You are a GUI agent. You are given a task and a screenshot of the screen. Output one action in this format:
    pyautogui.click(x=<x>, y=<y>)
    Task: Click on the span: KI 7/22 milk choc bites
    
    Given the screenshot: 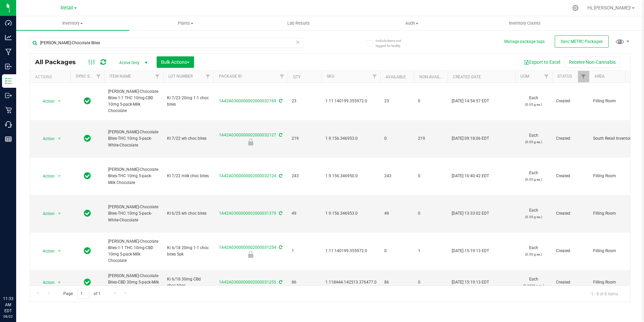 What is the action you would take?
    pyautogui.click(x=189, y=176)
    